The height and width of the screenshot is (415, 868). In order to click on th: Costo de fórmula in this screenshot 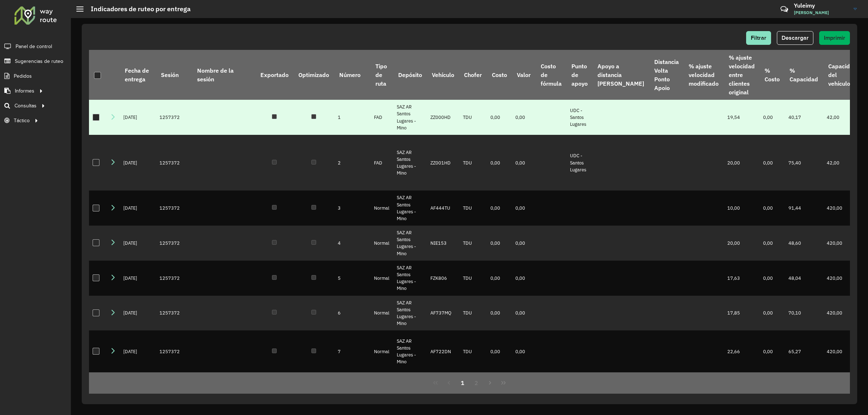, I will do `click(551, 75)`.